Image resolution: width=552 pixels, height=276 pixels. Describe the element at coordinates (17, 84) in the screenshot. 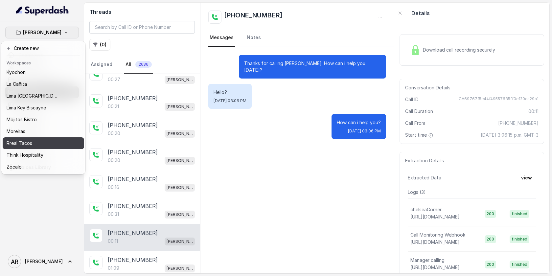

I see `p: La Cañita` at that location.